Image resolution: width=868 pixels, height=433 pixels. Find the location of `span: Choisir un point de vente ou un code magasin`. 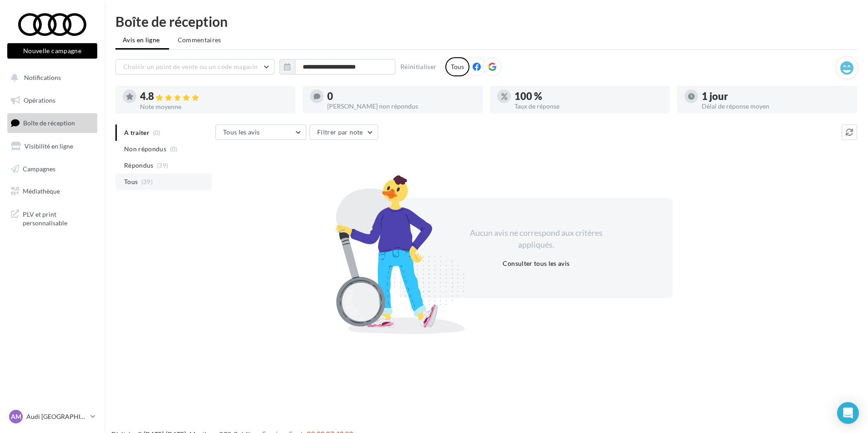

span: Choisir un point de vente ou un code magasin is located at coordinates (190, 67).